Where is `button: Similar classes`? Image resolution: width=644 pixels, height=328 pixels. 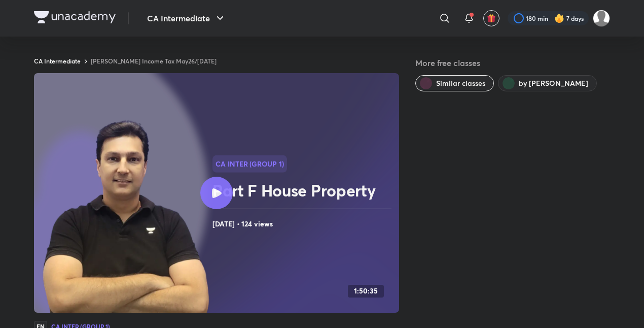 button: Similar classes is located at coordinates (454, 83).